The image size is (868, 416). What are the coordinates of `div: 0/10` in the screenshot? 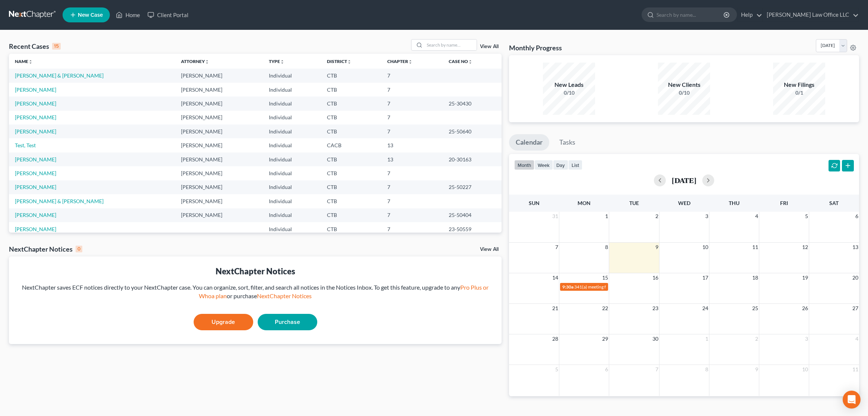 It's located at (569, 93).